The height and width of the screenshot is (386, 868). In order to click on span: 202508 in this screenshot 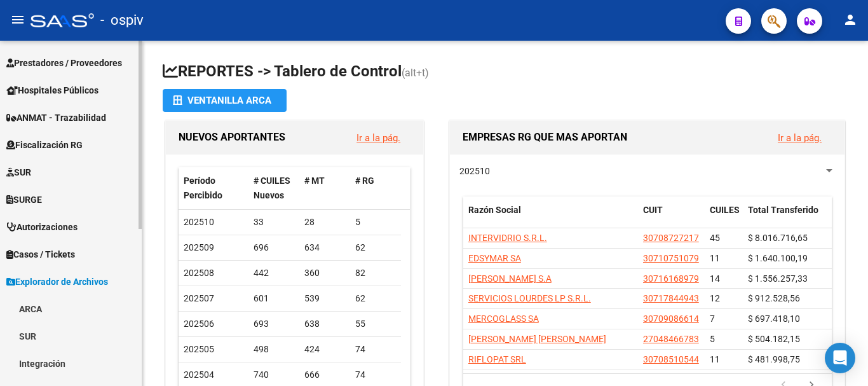, I will do `click(199, 273)`.